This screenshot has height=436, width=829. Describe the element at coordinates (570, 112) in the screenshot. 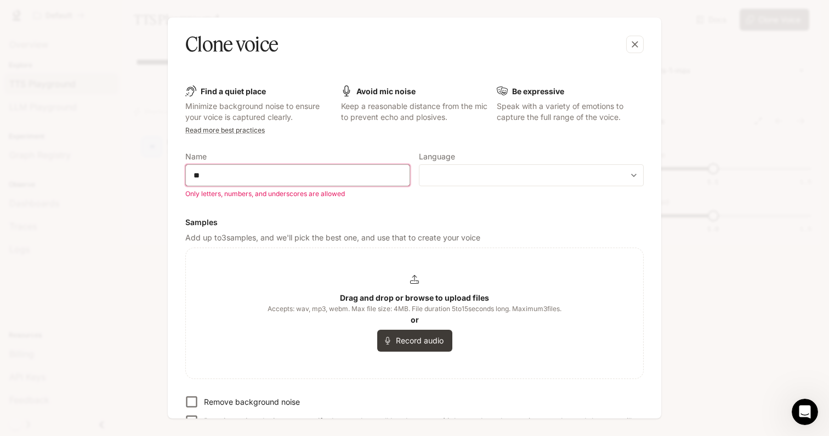

I see `p: Speak with a variety of emotions to capture the full range of the voice.` at that location.